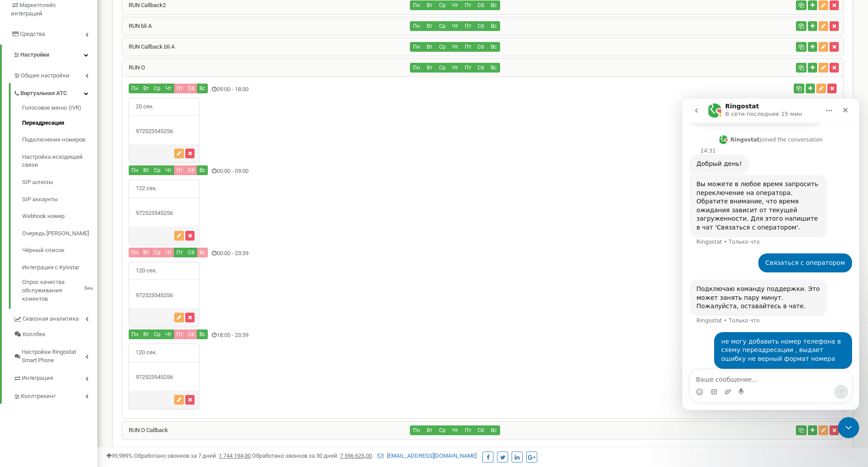 The height and width of the screenshot is (467, 868). I want to click on a: Виртуальная АТС, so click(55, 92).